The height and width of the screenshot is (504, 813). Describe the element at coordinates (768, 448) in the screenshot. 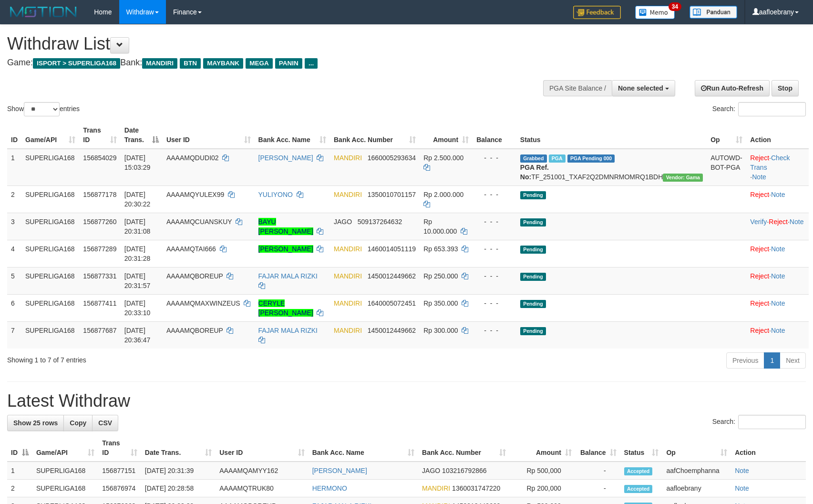

I see `th: Action` at that location.